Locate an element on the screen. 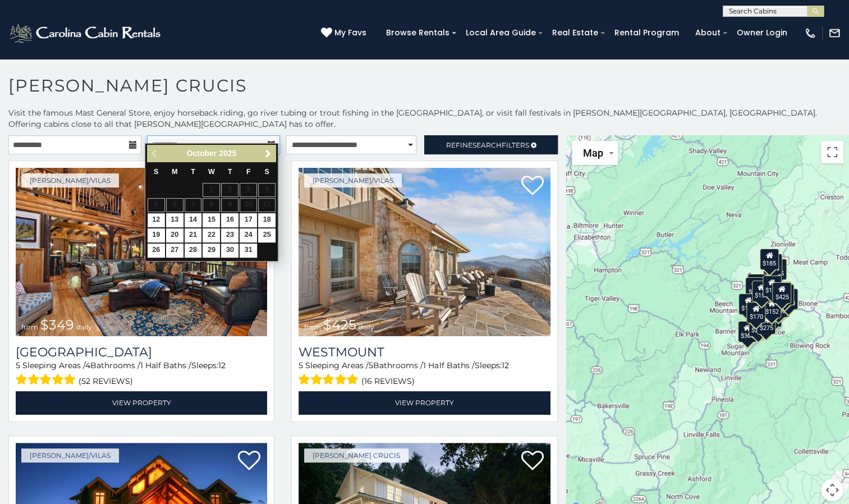 The width and height of the screenshot is (849, 504). a: 16 is located at coordinates (230, 220).